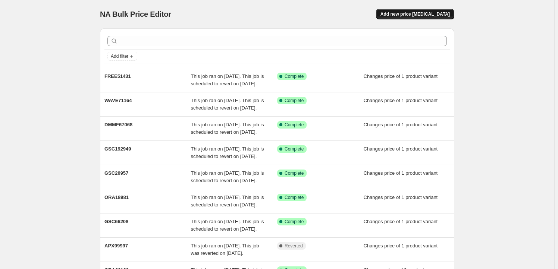 The image size is (558, 269). I want to click on span: GSC20957, so click(116, 173).